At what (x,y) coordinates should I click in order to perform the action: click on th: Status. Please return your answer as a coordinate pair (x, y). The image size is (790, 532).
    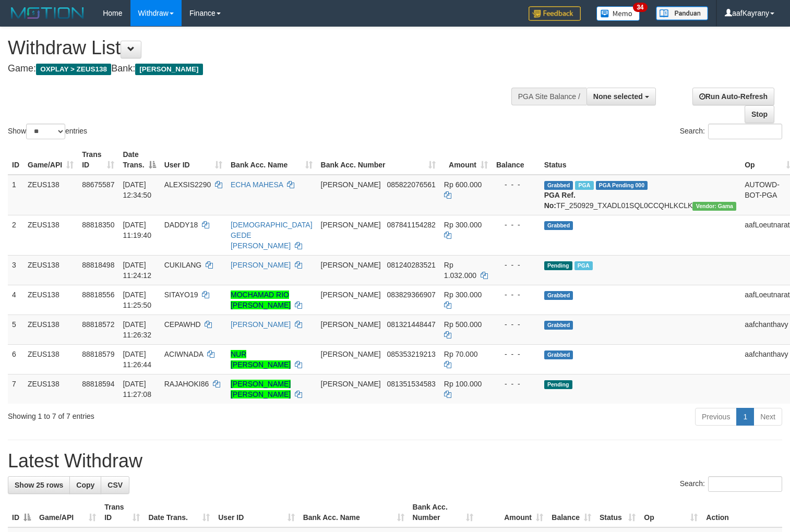
    Looking at the image, I should click on (640, 160).